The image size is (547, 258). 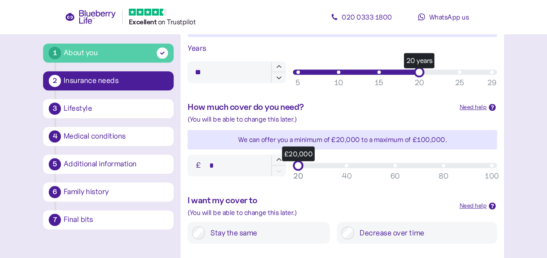 I want to click on div: Lifestyle, so click(x=116, y=109).